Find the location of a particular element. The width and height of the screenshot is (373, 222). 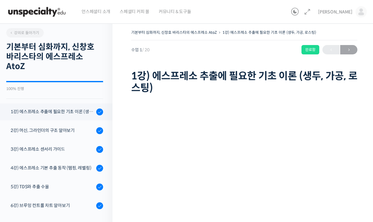

span: 강의로 돌아가기 is located at coordinates (24, 32).